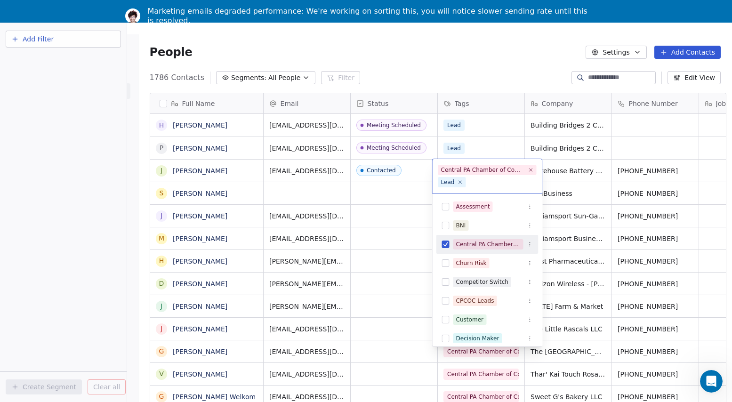 The height and width of the screenshot is (402, 732). What do you see at coordinates (475, 301) in the screenshot?
I see `div: CPCOC Leads` at bounding box center [475, 301].